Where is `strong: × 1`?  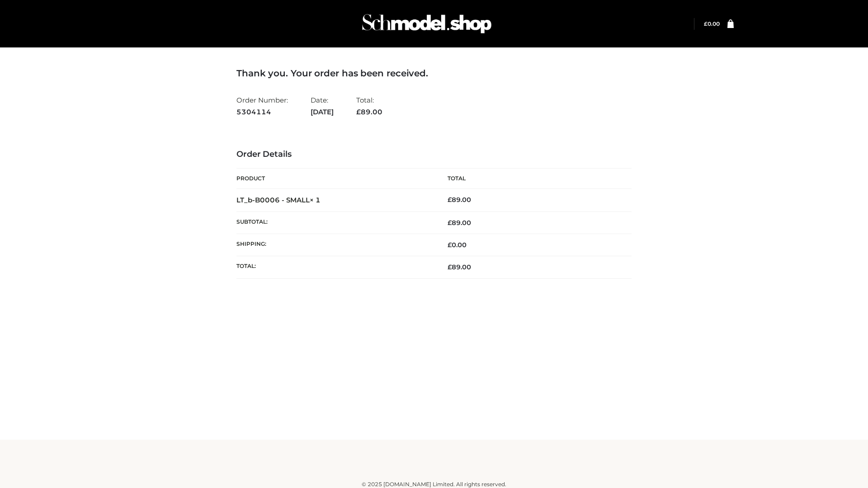 strong: × 1 is located at coordinates (315, 200).